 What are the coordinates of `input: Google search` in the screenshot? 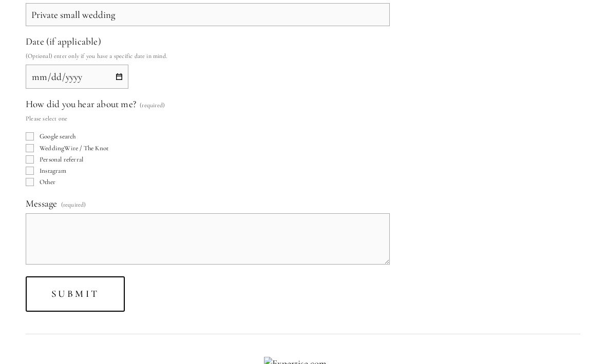 It's located at (29, 136).